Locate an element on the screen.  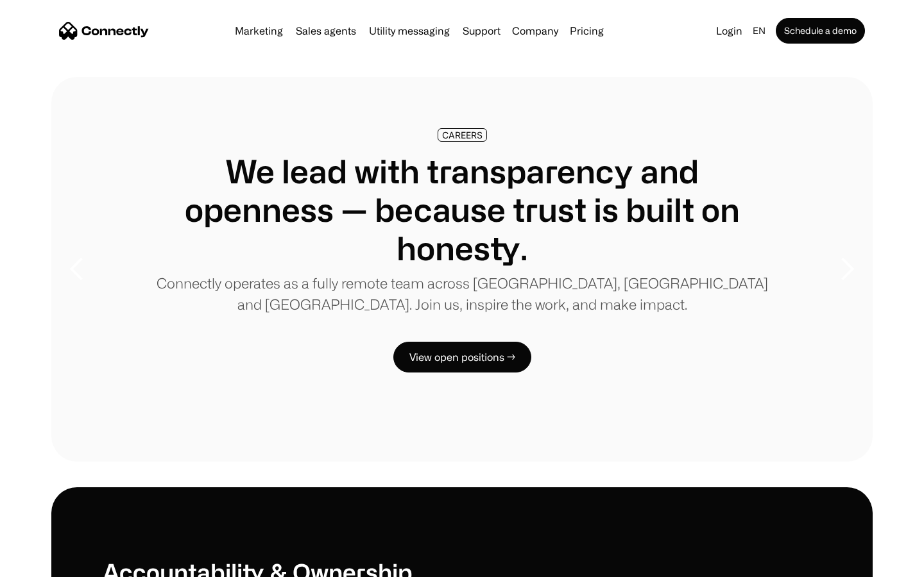
a: Schedule a demo is located at coordinates (819, 31).